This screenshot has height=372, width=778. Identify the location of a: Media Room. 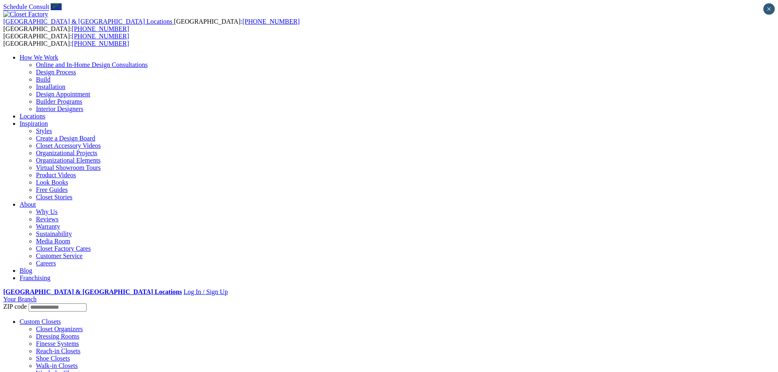
(53, 241).